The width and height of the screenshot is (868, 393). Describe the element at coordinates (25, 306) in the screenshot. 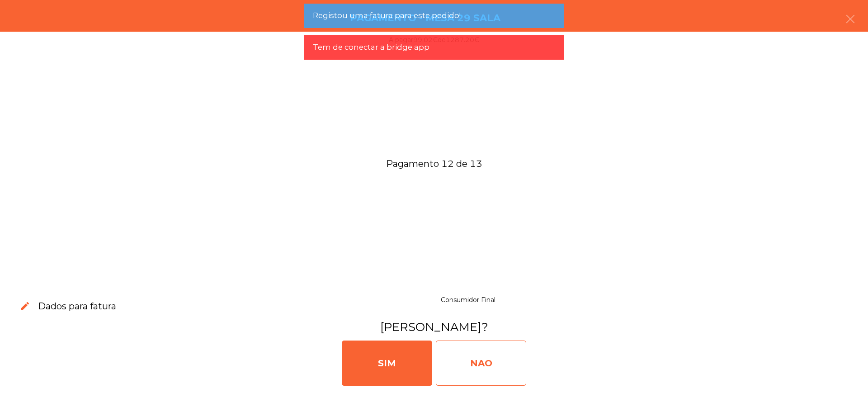

I see `span: edit` at that location.